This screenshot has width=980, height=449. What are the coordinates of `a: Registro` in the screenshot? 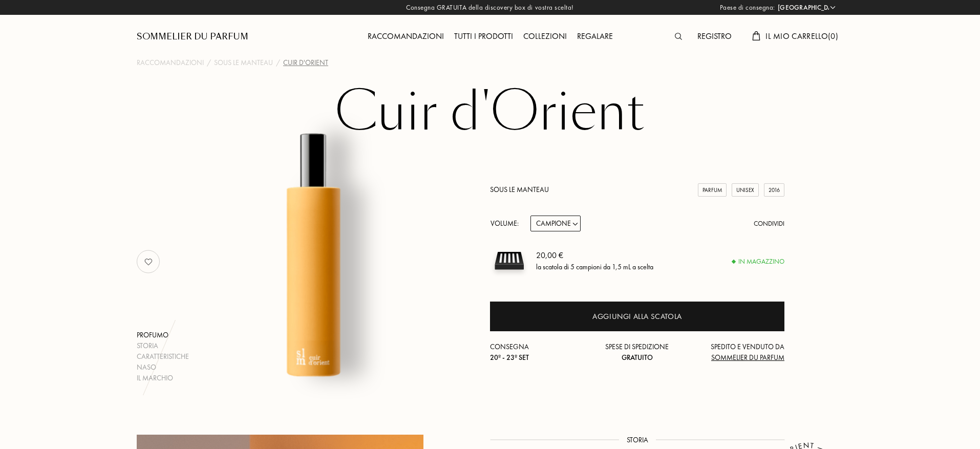 It's located at (715, 36).